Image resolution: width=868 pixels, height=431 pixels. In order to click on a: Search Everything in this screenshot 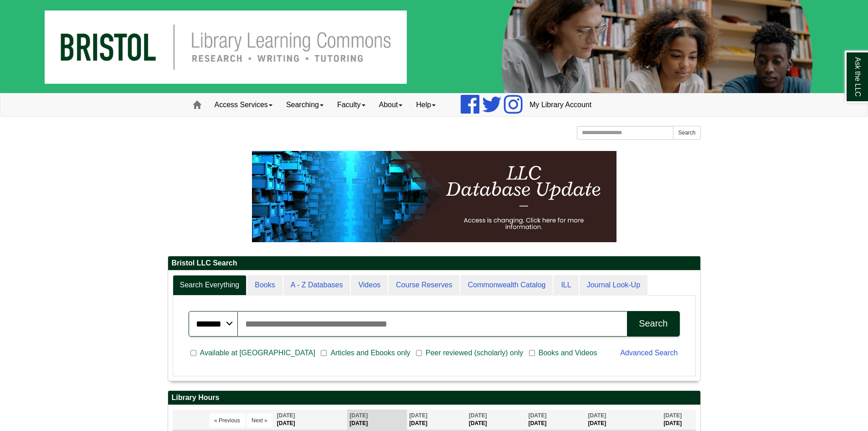, I will do `click(209, 285)`.